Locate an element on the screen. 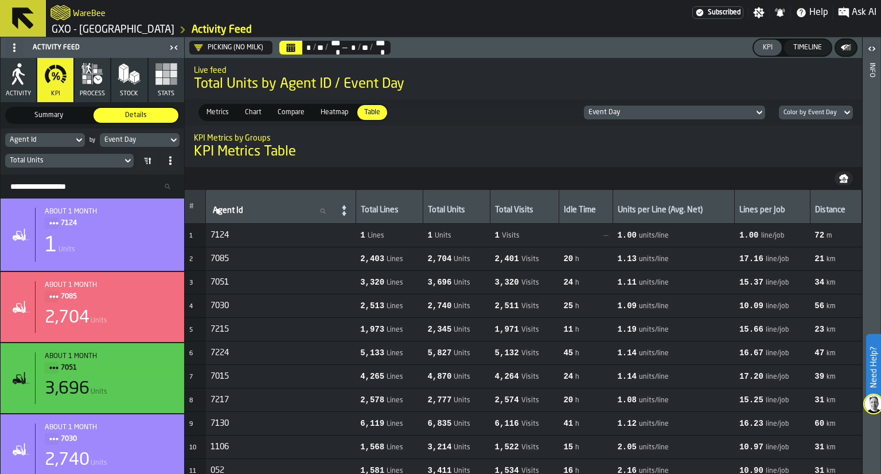 Image resolution: width=881 pixels, height=474 pixels. span: 1.12 is located at coordinates (627, 423).